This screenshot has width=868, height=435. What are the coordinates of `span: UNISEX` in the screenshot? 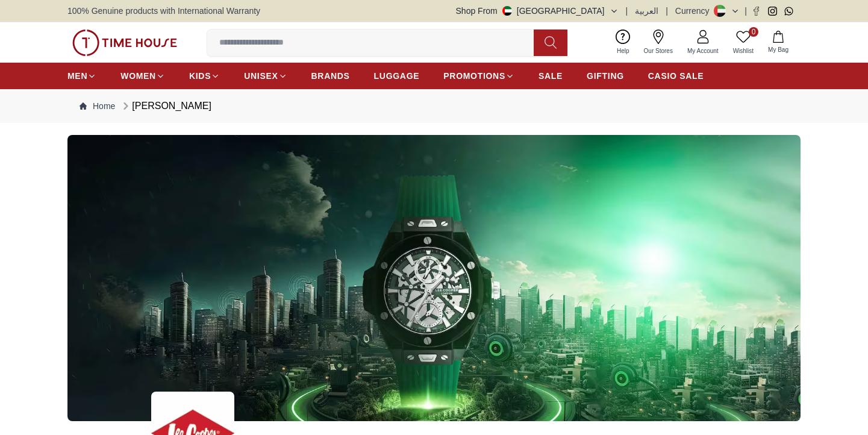 It's located at (261, 76).